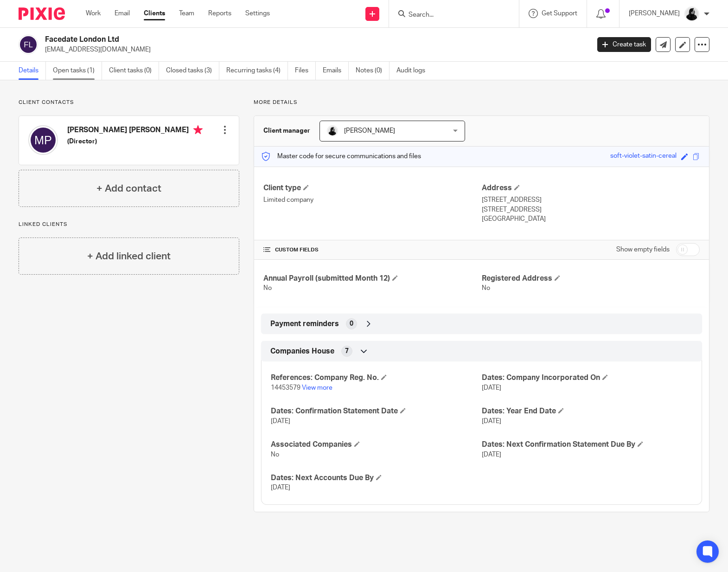 The height and width of the screenshot is (572, 728). Describe the element at coordinates (198, 130) in the screenshot. I see `i: Primary` at that location.